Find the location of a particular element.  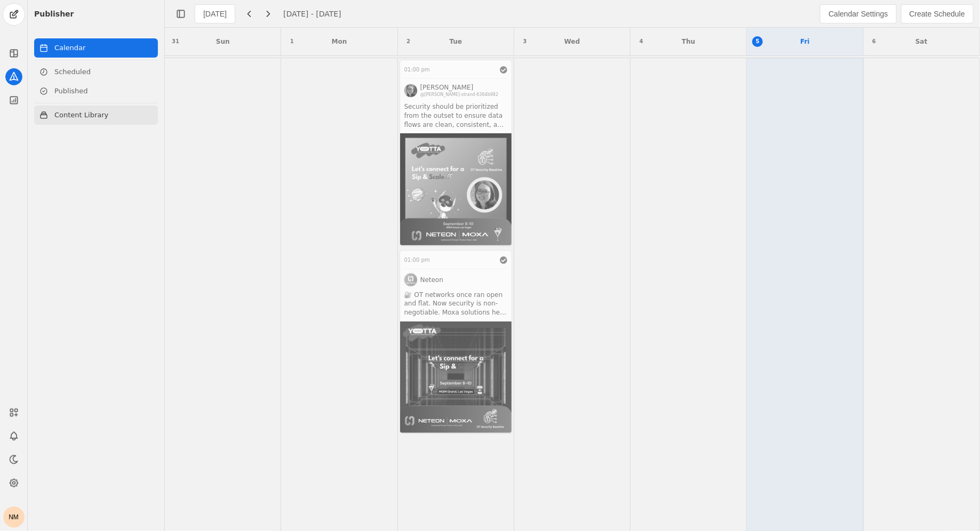

a: Calendar is located at coordinates (96, 48).